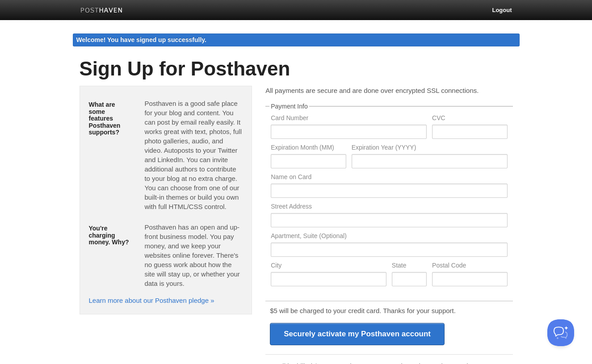  Describe the element at coordinates (296, 40) in the screenshot. I see `div: Welcome! You have signed up successfully.` at that location.